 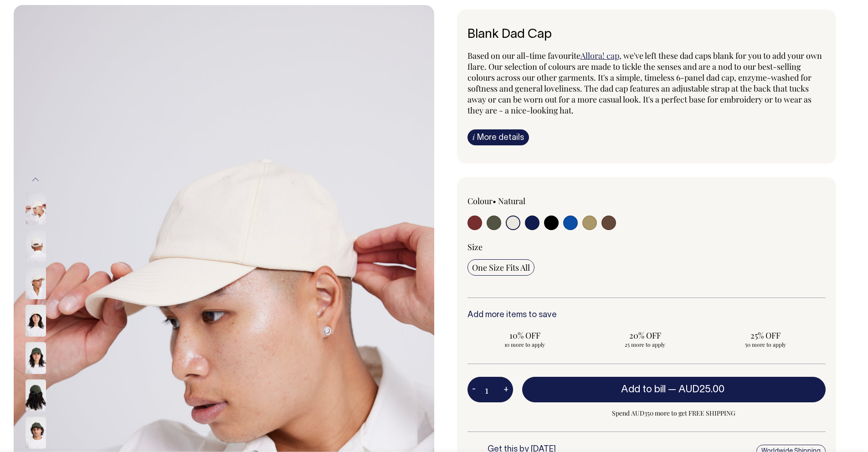 What do you see at coordinates (511, 201) in the screenshot?
I see `label: Natural` at bounding box center [511, 201].